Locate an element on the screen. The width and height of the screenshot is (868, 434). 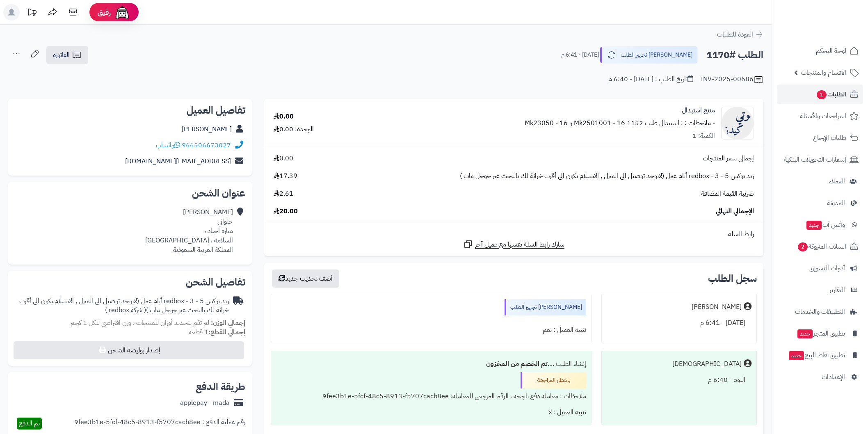
span: المدونة is located at coordinates (836, 203).